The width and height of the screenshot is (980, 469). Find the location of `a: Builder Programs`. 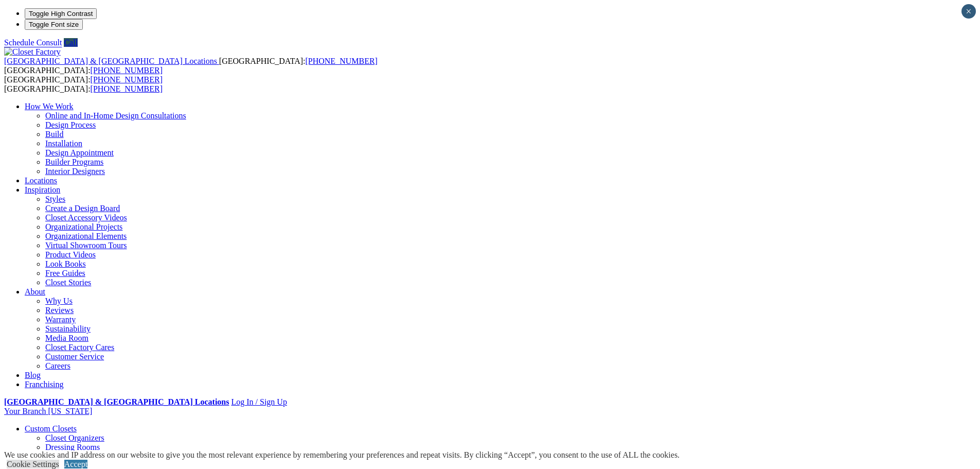

a: Builder Programs is located at coordinates (74, 162).